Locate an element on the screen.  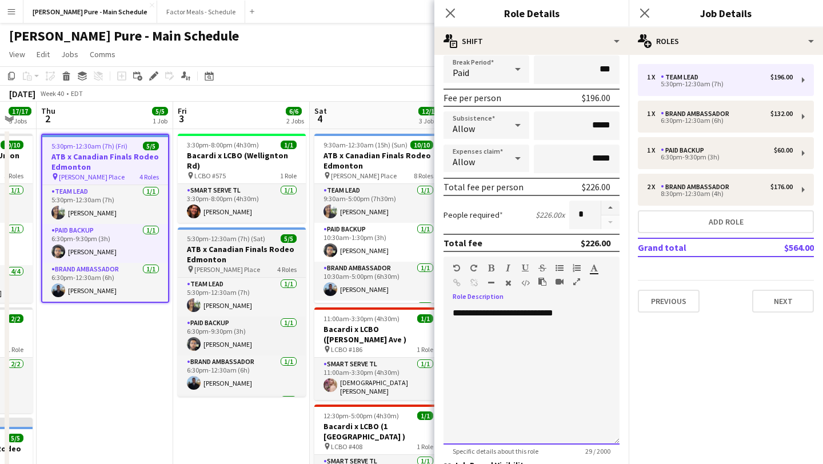
button: Next is located at coordinates (783, 301).